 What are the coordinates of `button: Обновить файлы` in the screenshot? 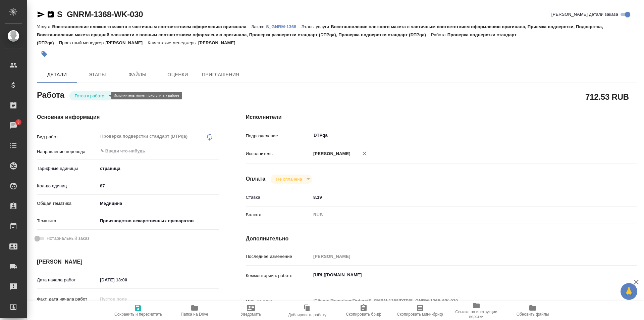 It's located at (532, 311).